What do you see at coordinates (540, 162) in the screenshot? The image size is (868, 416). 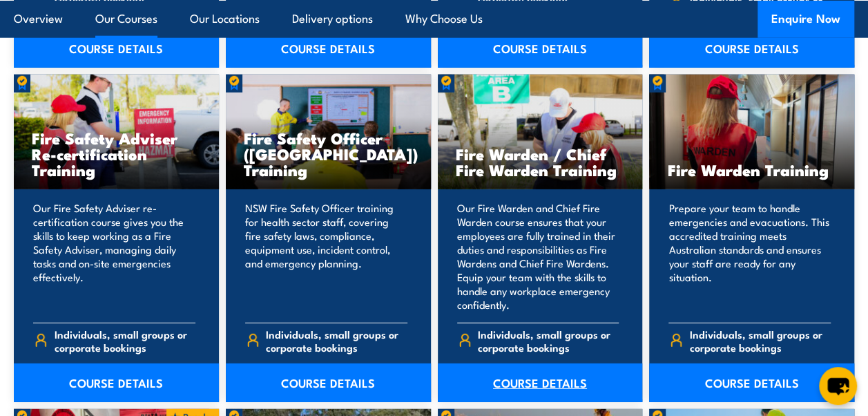 I see `h3: Fire Warden / Chief Fire Warden Training` at bounding box center [540, 162].